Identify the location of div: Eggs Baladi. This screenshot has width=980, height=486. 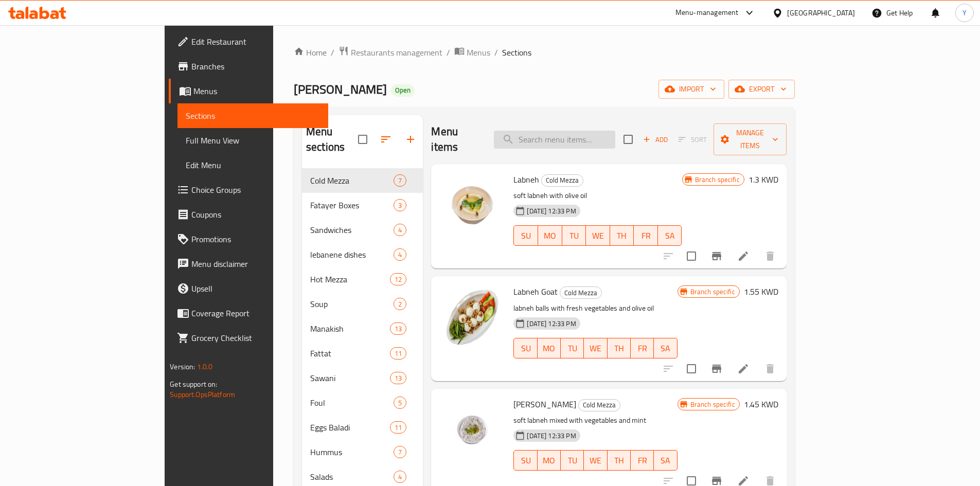
(350, 428).